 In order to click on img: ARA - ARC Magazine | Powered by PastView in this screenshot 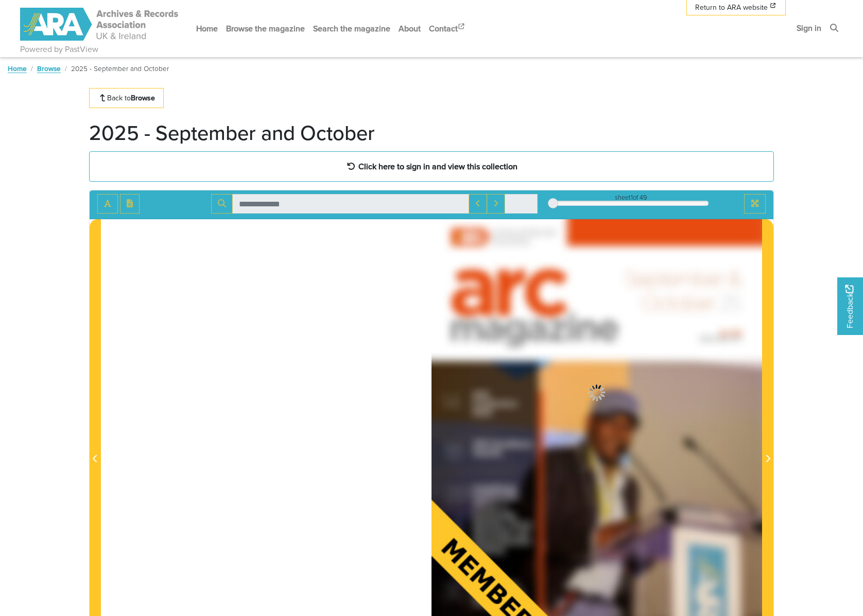, I will do `click(100, 24)`.